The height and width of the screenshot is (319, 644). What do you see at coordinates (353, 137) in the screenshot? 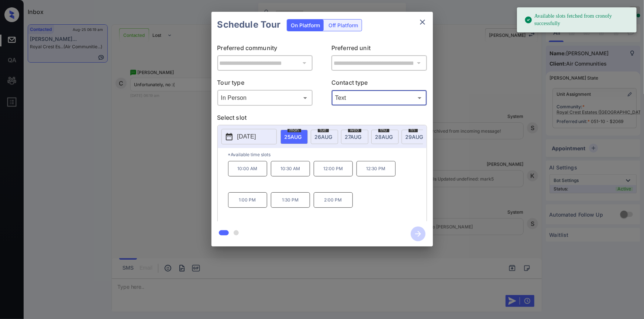
I see `span: 27 AUG` at bounding box center [353, 137].